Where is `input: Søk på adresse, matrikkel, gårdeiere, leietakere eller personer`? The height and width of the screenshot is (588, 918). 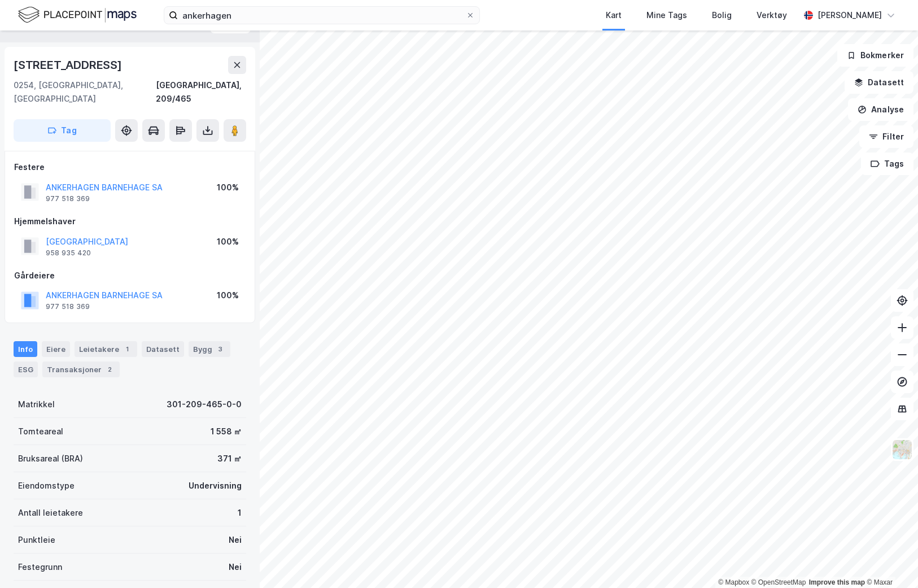
input: Søk på adresse, matrikkel, gårdeiere, leietakere eller personer is located at coordinates (322, 15).